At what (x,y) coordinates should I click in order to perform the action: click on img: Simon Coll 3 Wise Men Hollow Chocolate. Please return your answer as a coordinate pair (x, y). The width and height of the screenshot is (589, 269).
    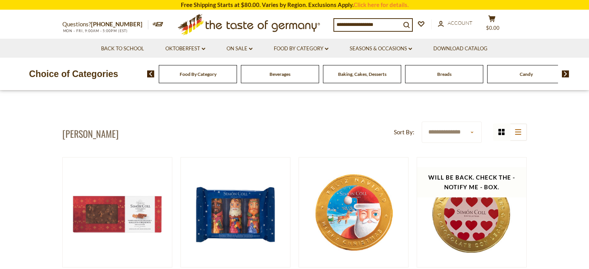
    Looking at the image, I should click on (236, 212).